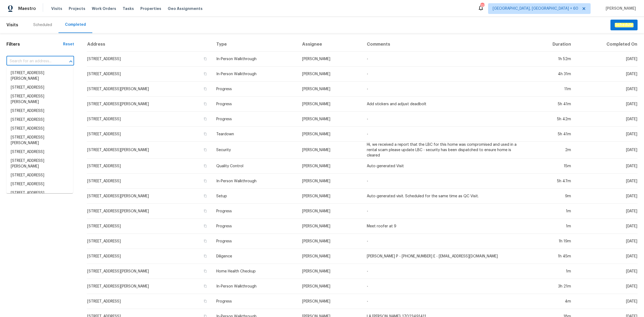 The width and height of the screenshot is (644, 317). I want to click on td: Meet roofer at 9, so click(445, 226).